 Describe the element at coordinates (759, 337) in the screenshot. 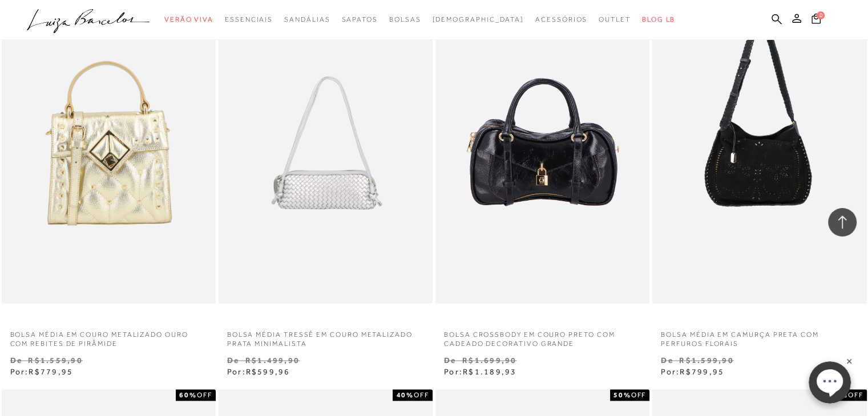

I see `p: BOLSA MÉDIA EM CAMURÇA PRETA COM PERFUROS FLORAIS` at that location.